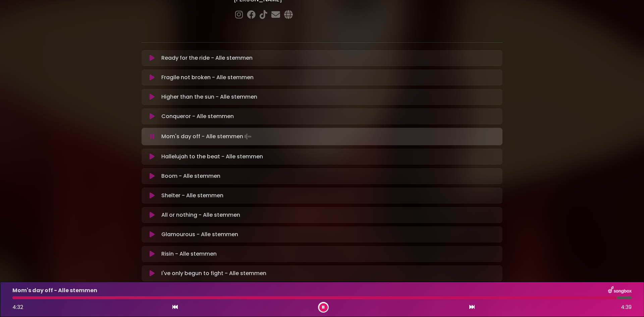 This screenshot has height=317, width=644. What do you see at coordinates (209, 97) in the screenshot?
I see `p: Higher than the sun - Alle stemmen` at bounding box center [209, 97].